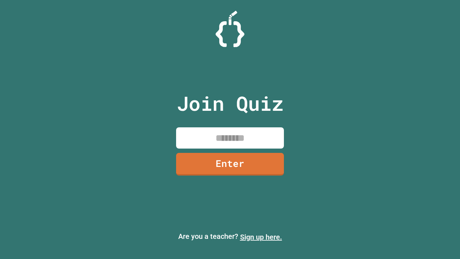 Image resolution: width=460 pixels, height=259 pixels. What do you see at coordinates (230, 164) in the screenshot?
I see `a: Enter` at bounding box center [230, 164].